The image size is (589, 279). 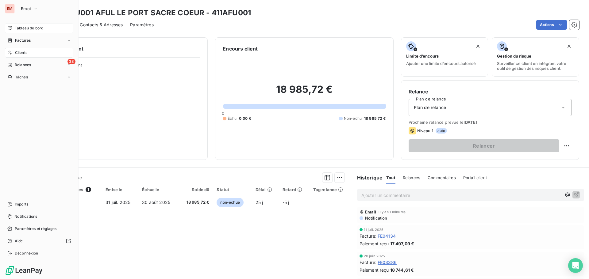 What do you see at coordinates (422, 56) in the screenshot?
I see `span: Limite d’encours` at bounding box center [422, 56].